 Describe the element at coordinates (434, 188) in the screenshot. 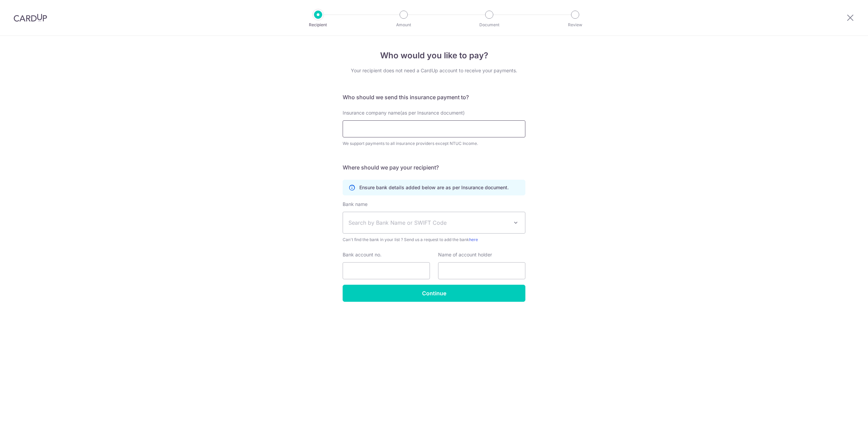

I see `p: Ensure bank details added below are as per Insurance document.` at that location.